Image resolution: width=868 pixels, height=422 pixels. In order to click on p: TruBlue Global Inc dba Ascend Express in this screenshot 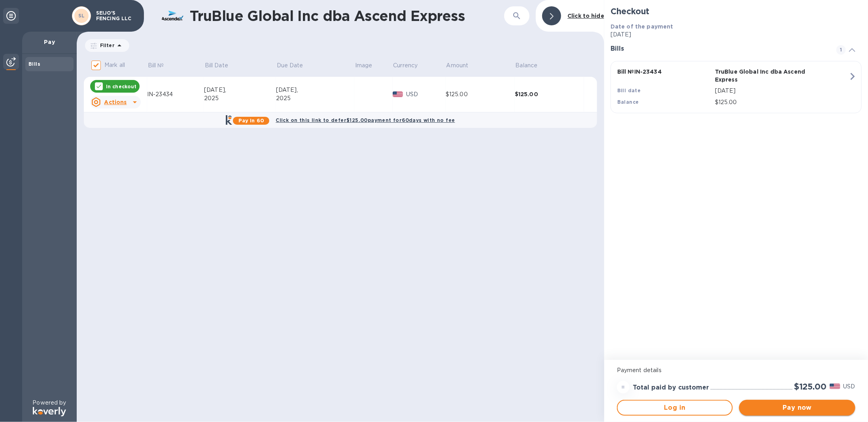, I will do `click(762, 75)`.